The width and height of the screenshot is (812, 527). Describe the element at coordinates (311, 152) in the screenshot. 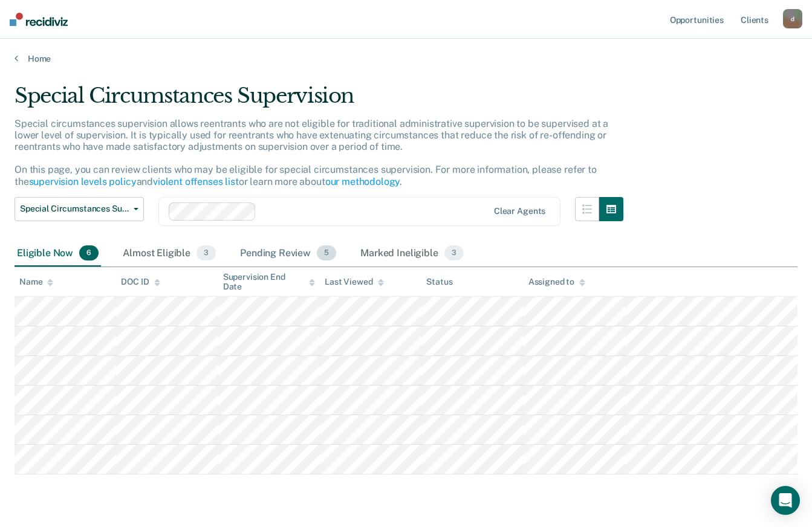

I see `p: Special circumstances supervision allows reentrants who are not eligible for traditional administ...` at that location.